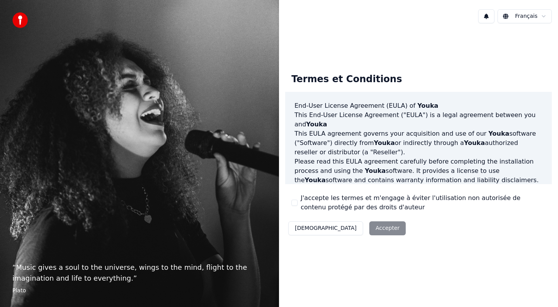  What do you see at coordinates (419, 143) in the screenshot?
I see `p: This EULA agreement governs your acquisition and use of our software ("Software") directly from o...` at bounding box center [419, 143].